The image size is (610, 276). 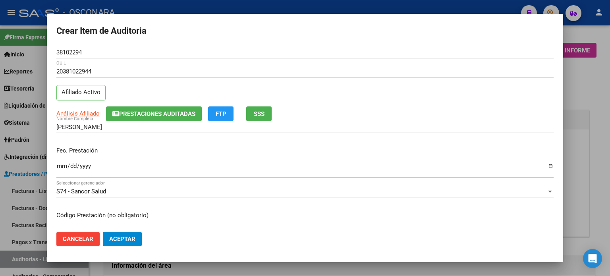 What do you see at coordinates (78, 114) in the screenshot?
I see `span: Análisis Afiliado` at bounding box center [78, 114].